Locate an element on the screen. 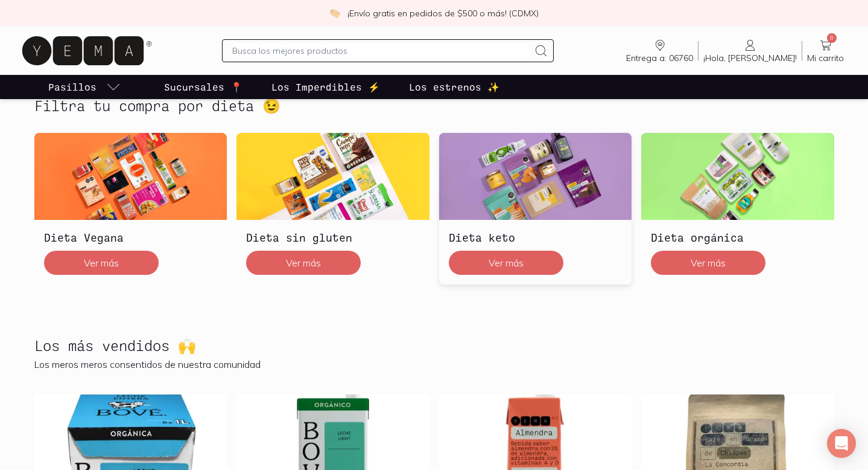  a: Los estrenos ✨ is located at coordinates (454, 87).